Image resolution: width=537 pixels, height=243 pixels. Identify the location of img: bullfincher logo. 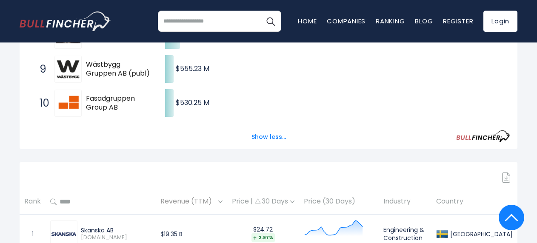
(65, 21).